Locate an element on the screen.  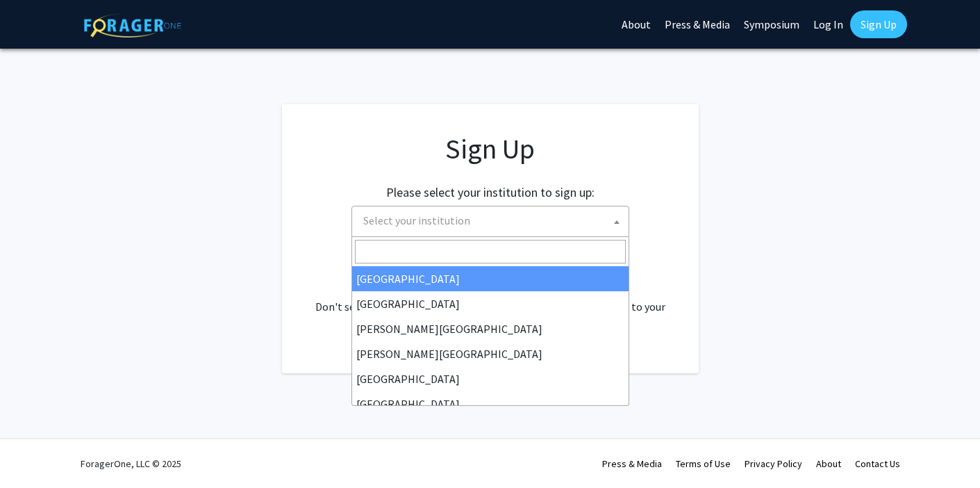
a: Press & Media is located at coordinates (632, 464).